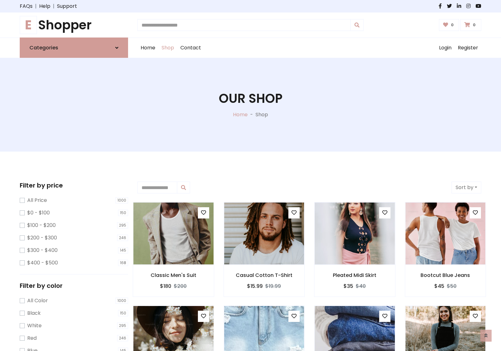  I want to click on p: Shop, so click(262, 115).